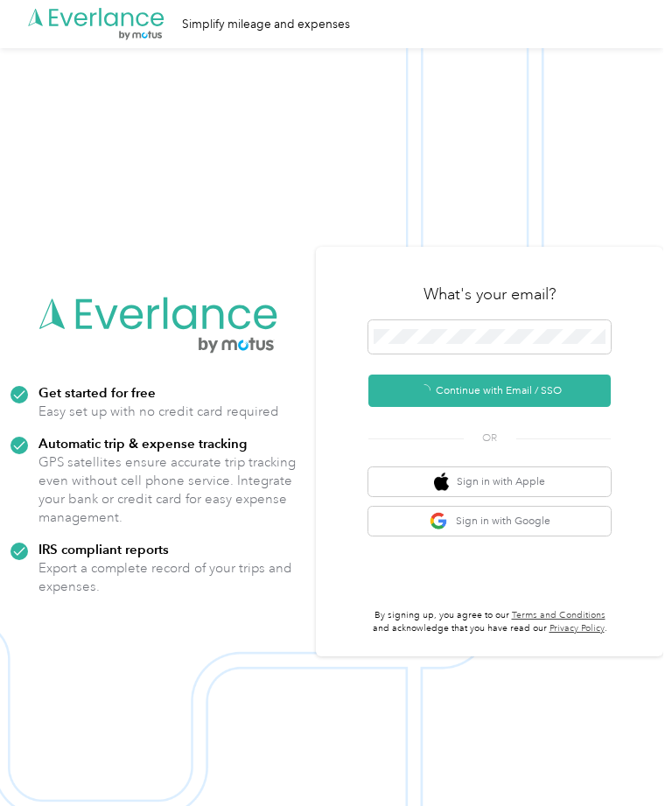  Describe the element at coordinates (489, 622) in the screenshot. I see `p: By signing up, you agree to our and acknowledge that you have read our .` at that location.